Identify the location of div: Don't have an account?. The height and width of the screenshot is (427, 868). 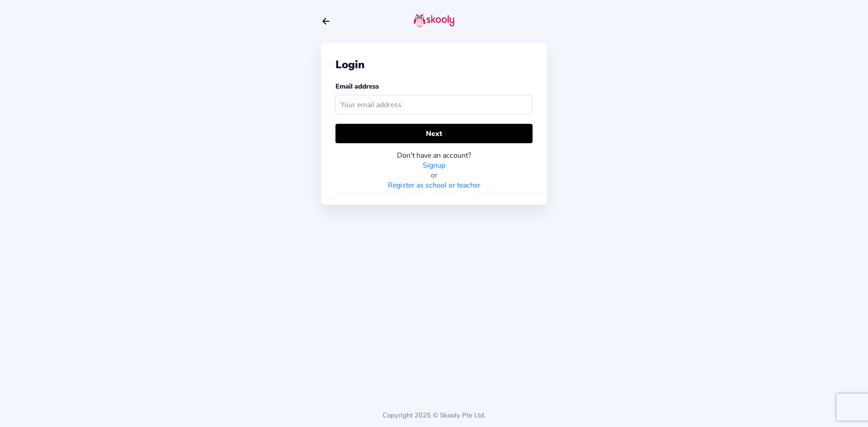
(434, 156).